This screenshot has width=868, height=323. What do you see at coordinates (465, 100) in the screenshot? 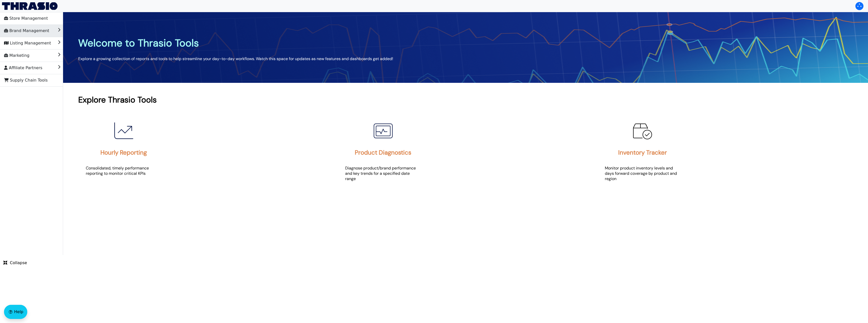
I see `h1: Explore Thrasio Tools` at bounding box center [465, 100].